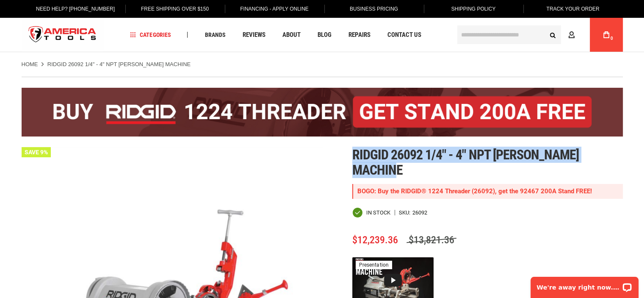  I want to click on div: BOGO: Buy the RIDGID® 1224 Threader (26092), get the 92467 200A Stand FREE!, so click(487, 191).